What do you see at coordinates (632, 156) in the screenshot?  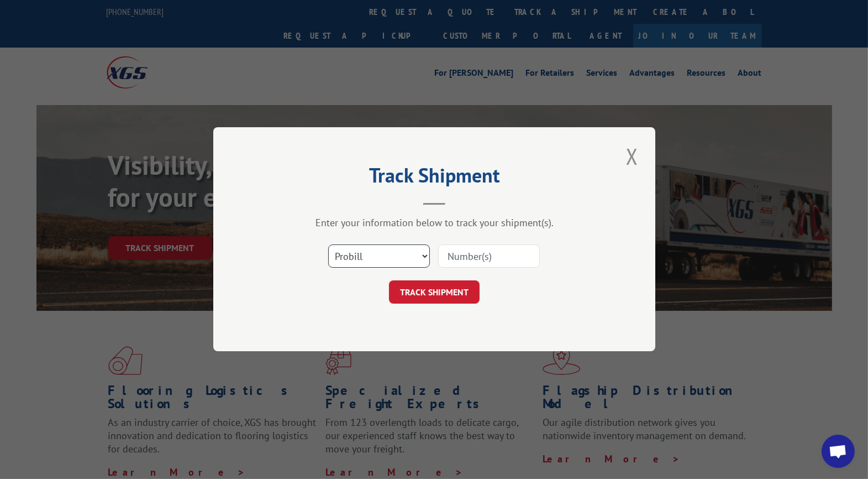 I see `button: Close modal` at bounding box center [632, 156].